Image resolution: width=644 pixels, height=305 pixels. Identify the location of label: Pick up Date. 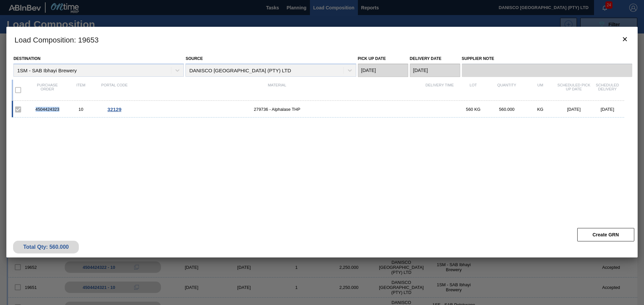
(372, 59).